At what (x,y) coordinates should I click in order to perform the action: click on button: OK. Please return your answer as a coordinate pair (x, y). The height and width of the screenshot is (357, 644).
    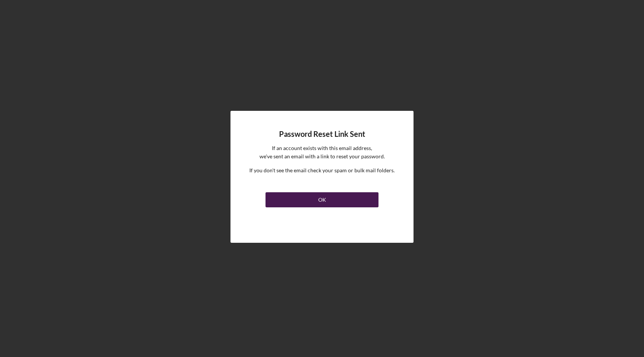
    Looking at the image, I should click on (322, 199).